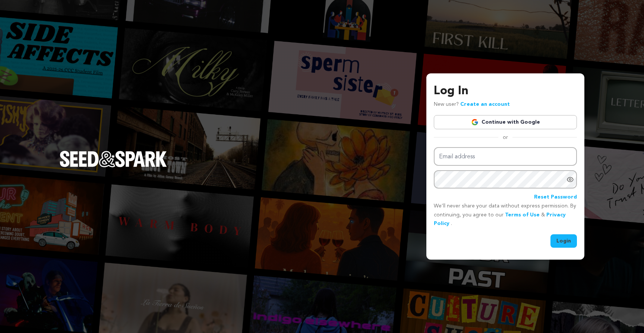  What do you see at coordinates (563, 241) in the screenshot?
I see `button: Login` at bounding box center [563, 241].